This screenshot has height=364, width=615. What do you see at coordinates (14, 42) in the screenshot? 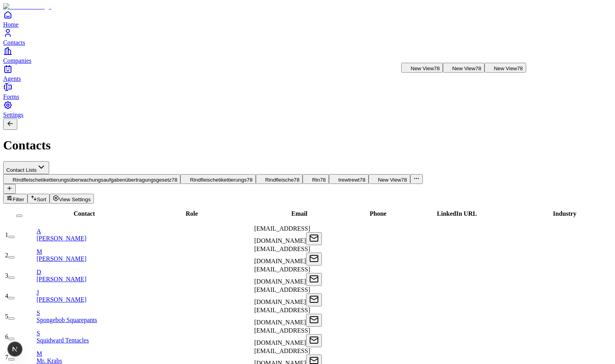
I see `span: Contacts` at bounding box center [14, 42].